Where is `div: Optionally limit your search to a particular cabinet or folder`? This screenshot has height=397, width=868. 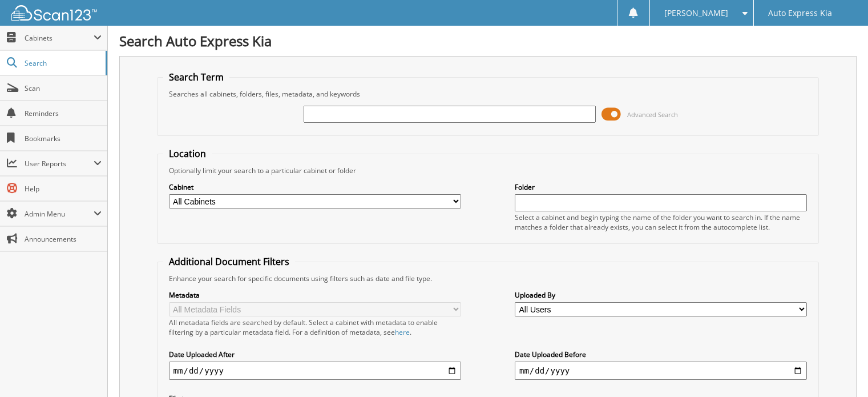
div: Optionally limit your search to a particular cabinet or folder is located at coordinates (488, 170).